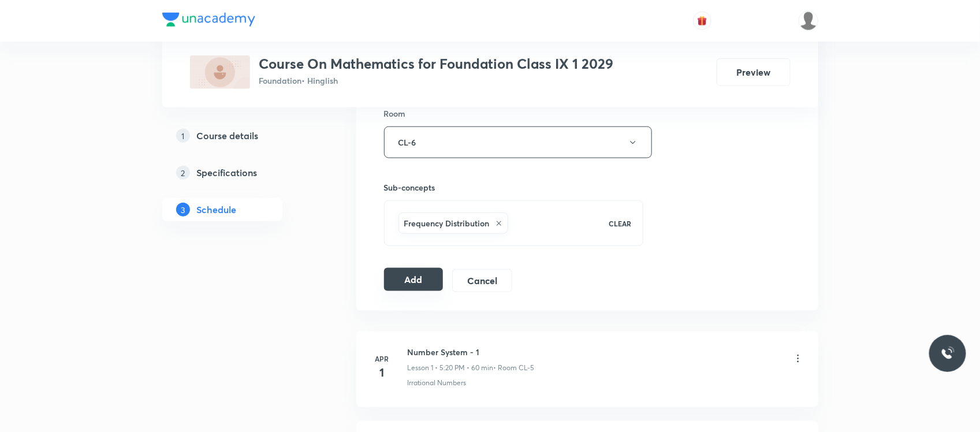  Describe the element at coordinates (220, 73) in the screenshot. I see `img: 81CB4887-CB69-4527-90D6-5AE90E419FEE_plus.png` at that location.